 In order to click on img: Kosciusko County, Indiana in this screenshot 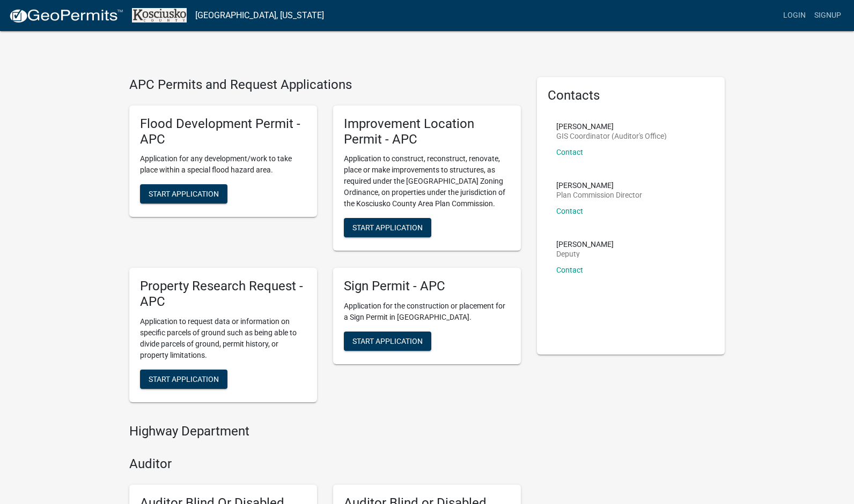, I will do `click(160, 15)`.